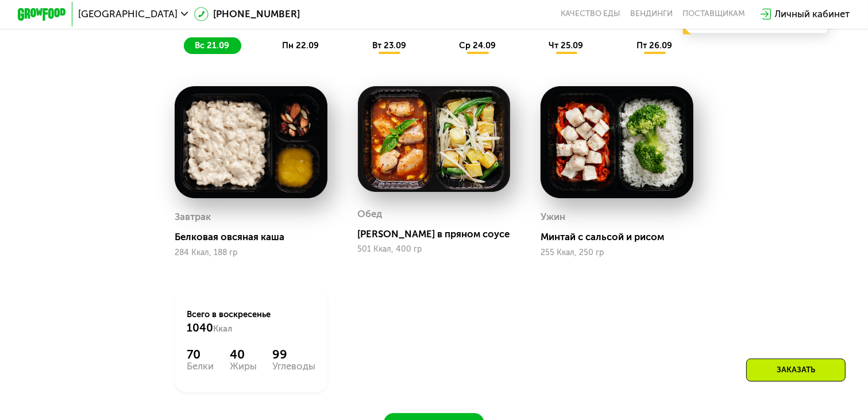  What do you see at coordinates (652, 14) in the screenshot?
I see `a: Вендинги` at bounding box center [652, 14].